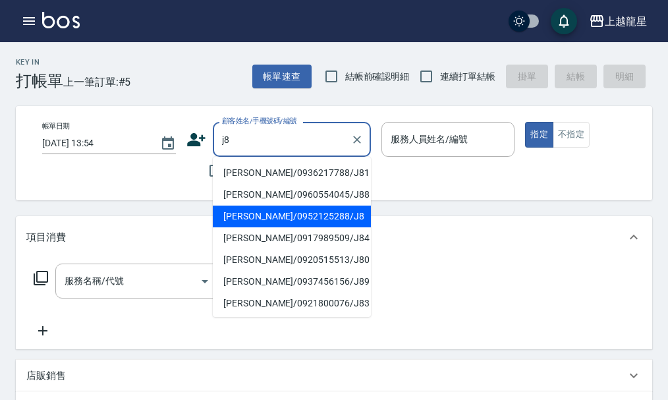 The image size is (668, 400). Describe the element at coordinates (468, 76) in the screenshot. I see `span: 連續打單結帳` at that location.